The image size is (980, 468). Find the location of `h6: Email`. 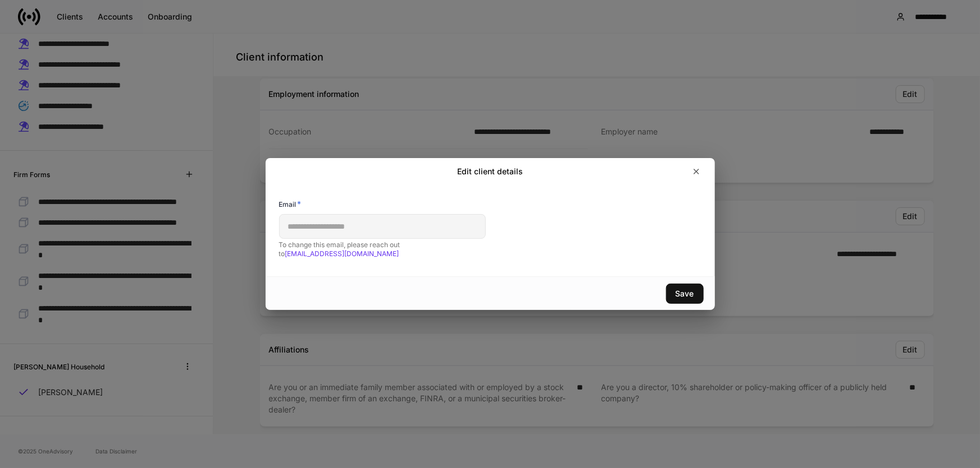

h6: Email is located at coordinates (290, 205).